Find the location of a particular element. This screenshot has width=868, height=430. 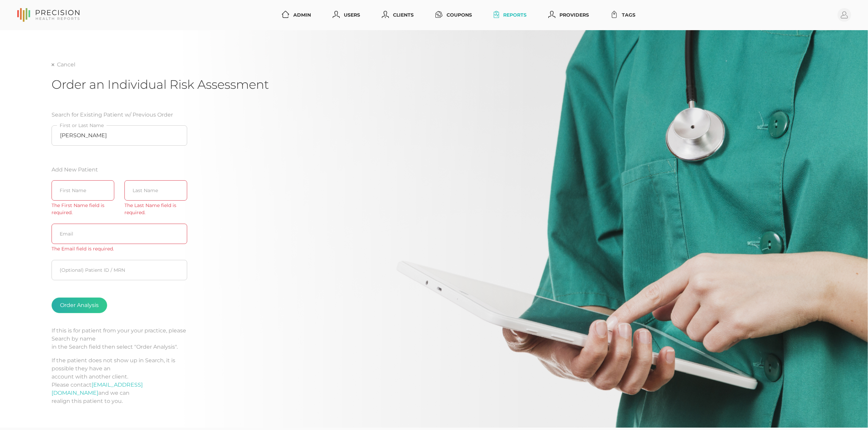

a: Clients is located at coordinates (398, 15).